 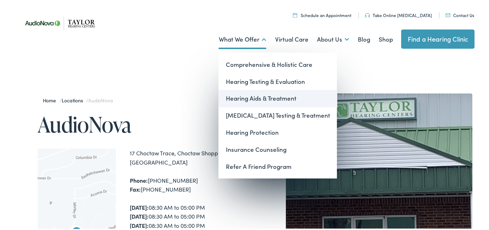 What do you see at coordinates (142, 123) in the screenshot?
I see `h1: AudioNova` at bounding box center [142, 123].